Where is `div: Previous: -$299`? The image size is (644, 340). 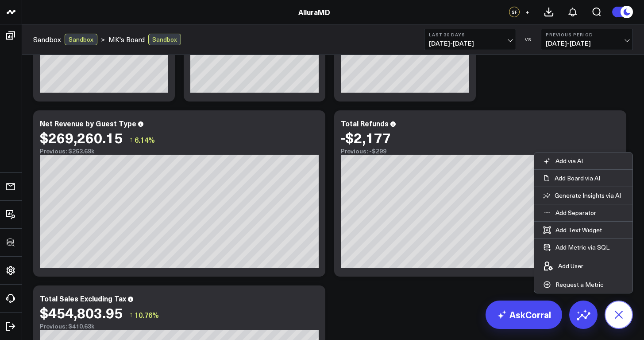
div: Previous: -$299 is located at coordinates (480, 151).